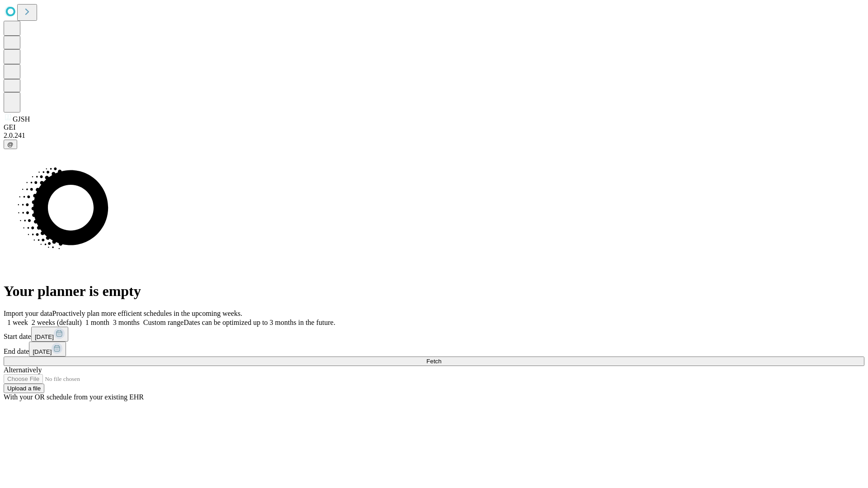  What do you see at coordinates (434, 291) in the screenshot?
I see `h1: Your planner is empty` at bounding box center [434, 291].